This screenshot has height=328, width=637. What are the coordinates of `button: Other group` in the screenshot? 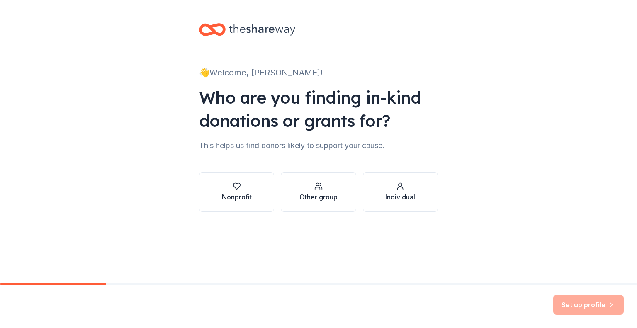 It's located at (318, 192).